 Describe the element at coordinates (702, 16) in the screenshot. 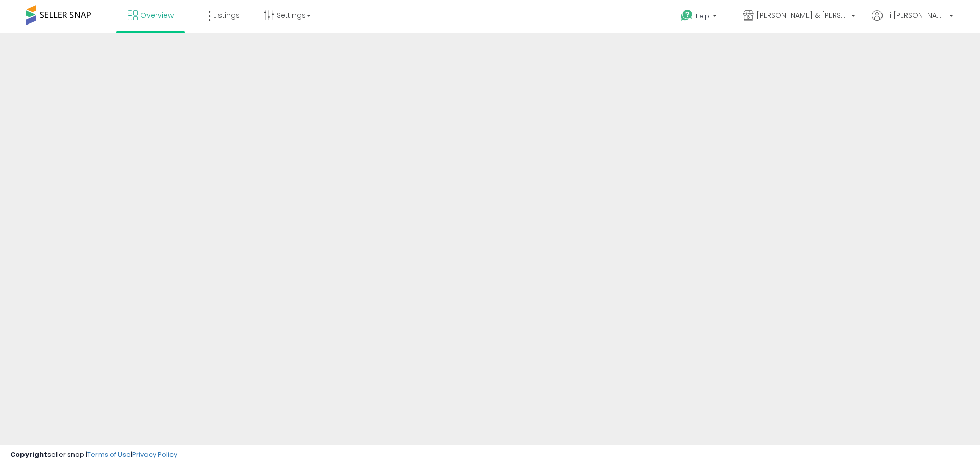

I see `span: Help` at that location.